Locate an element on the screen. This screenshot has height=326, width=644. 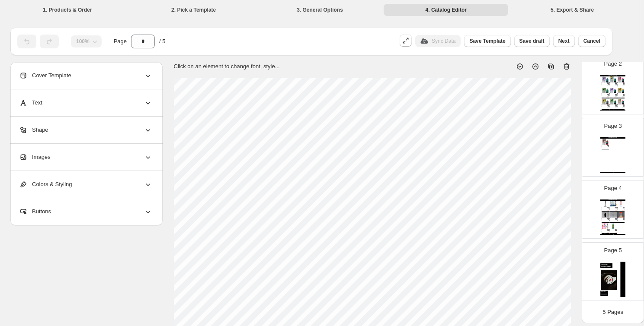
div: 16" Infyniti Brand Water Pipe Down Under Beaker is located at coordinates (611, 218).